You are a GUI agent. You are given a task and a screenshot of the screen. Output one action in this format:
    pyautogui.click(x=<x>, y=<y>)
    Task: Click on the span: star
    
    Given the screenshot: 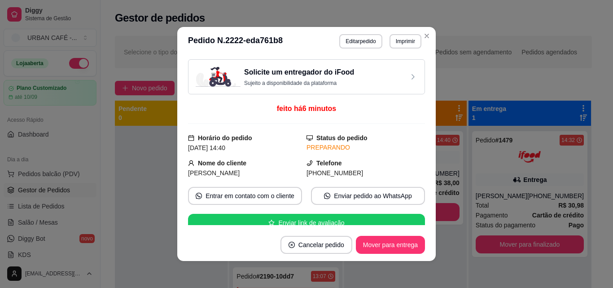 What is the action you would take?
    pyautogui.click(x=271, y=223)
    